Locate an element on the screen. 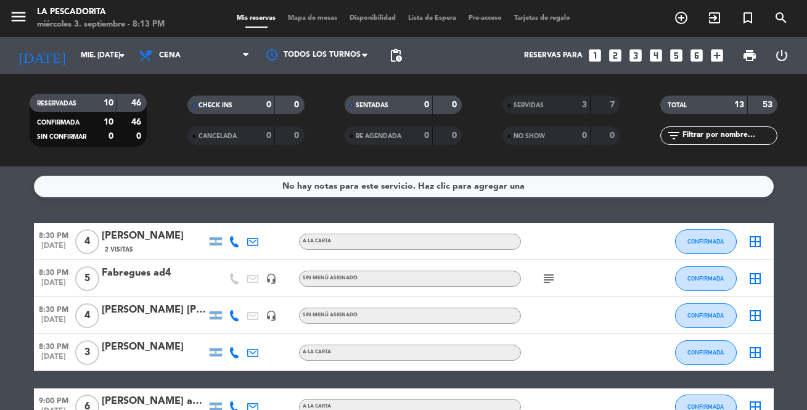  span: RESERVADAS is located at coordinates (57, 104).